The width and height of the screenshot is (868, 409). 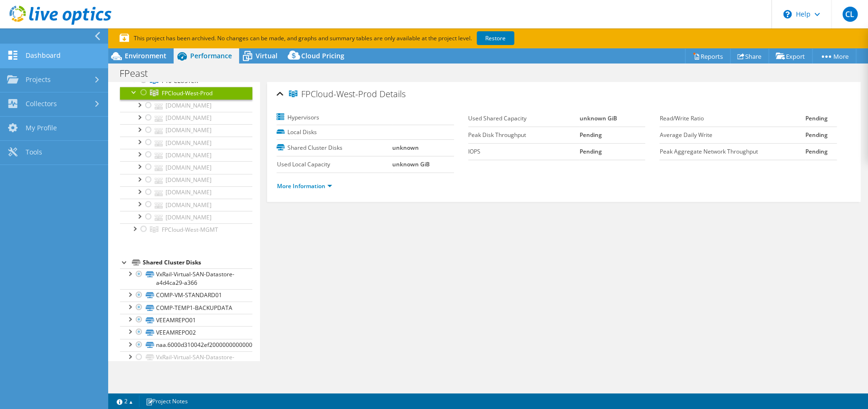 What do you see at coordinates (145, 55) in the screenshot?
I see `span: Environment` at bounding box center [145, 55].